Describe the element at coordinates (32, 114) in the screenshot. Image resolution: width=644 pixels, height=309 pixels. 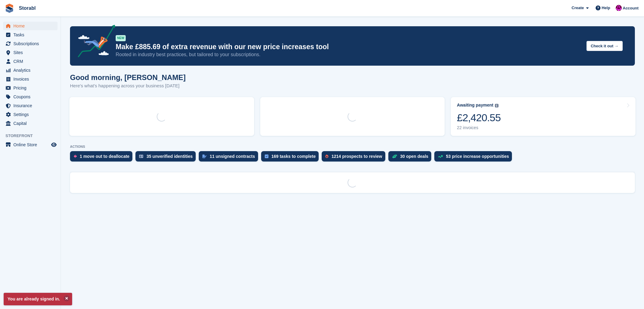
I see `span: Settings` at that location.